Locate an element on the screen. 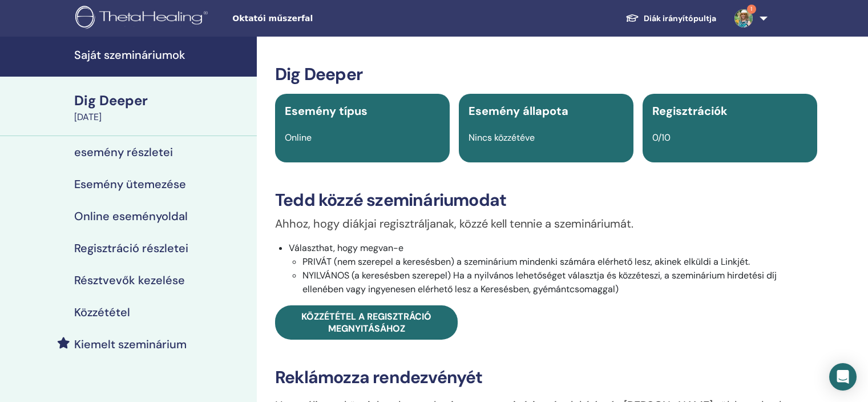  li: Választhat, hogy megvan-e is located at coordinates (553, 268).